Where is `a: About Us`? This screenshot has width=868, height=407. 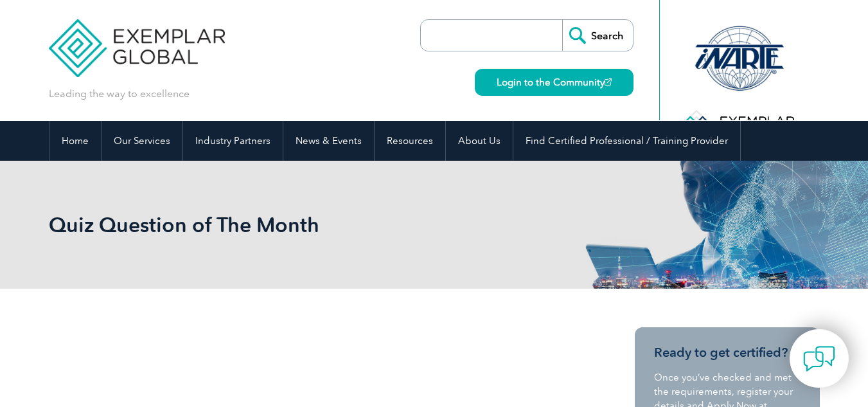 a: About Us is located at coordinates (479, 141).